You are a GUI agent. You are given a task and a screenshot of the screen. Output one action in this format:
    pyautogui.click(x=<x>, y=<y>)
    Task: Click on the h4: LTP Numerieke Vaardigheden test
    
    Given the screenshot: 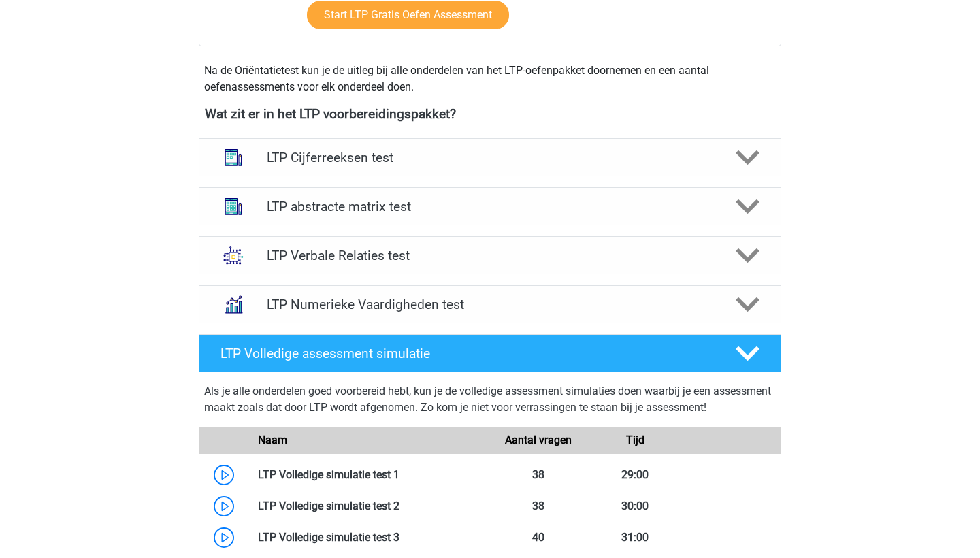 What is the action you would take?
    pyautogui.click(x=490, y=304)
    